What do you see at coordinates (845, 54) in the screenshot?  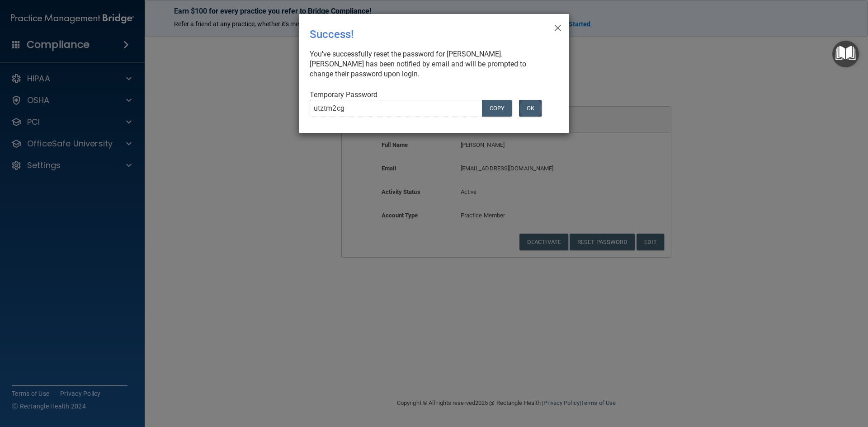 I see `button: Open Resource Center` at bounding box center [845, 54].